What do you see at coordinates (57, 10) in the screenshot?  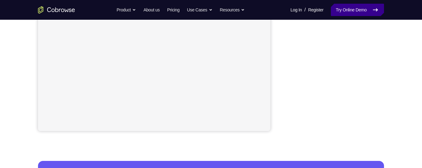 I see `a: Go to the home page` at bounding box center [57, 10].